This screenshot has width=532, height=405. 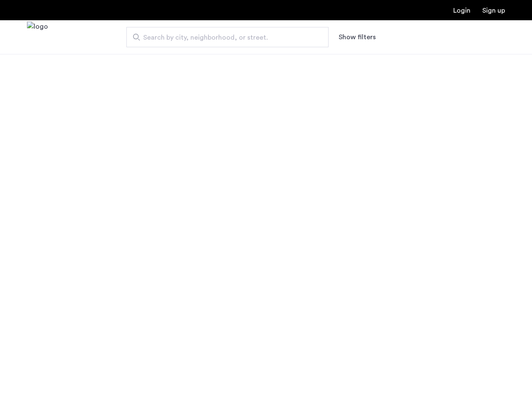 I want to click on span: Search by city, neighborhood, or street., so click(x=224, y=38).